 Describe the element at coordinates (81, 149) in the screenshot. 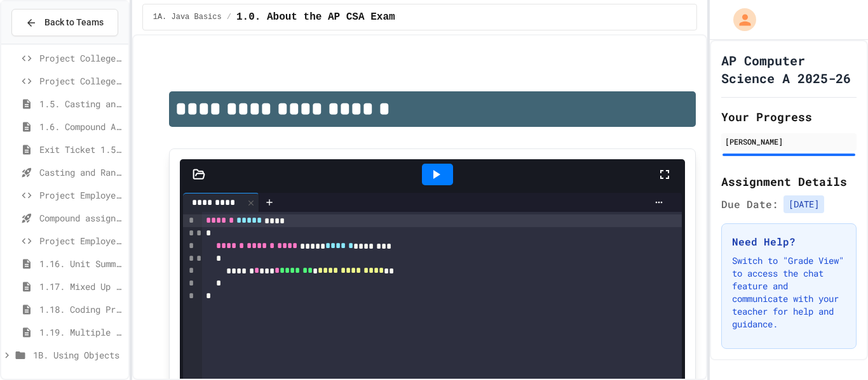

I see `span: Exit Ticket 1.5-1.6` at that location.